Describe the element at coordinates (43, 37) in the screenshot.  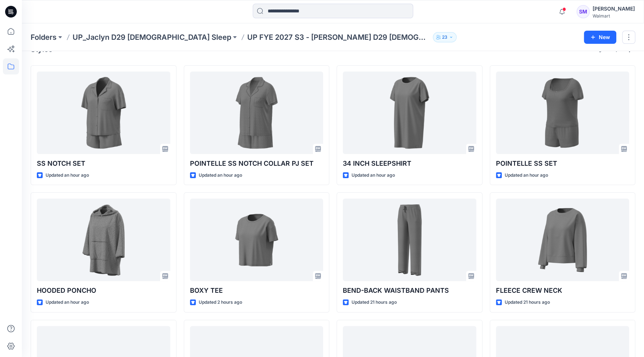
I see `a: Folders` at that location.